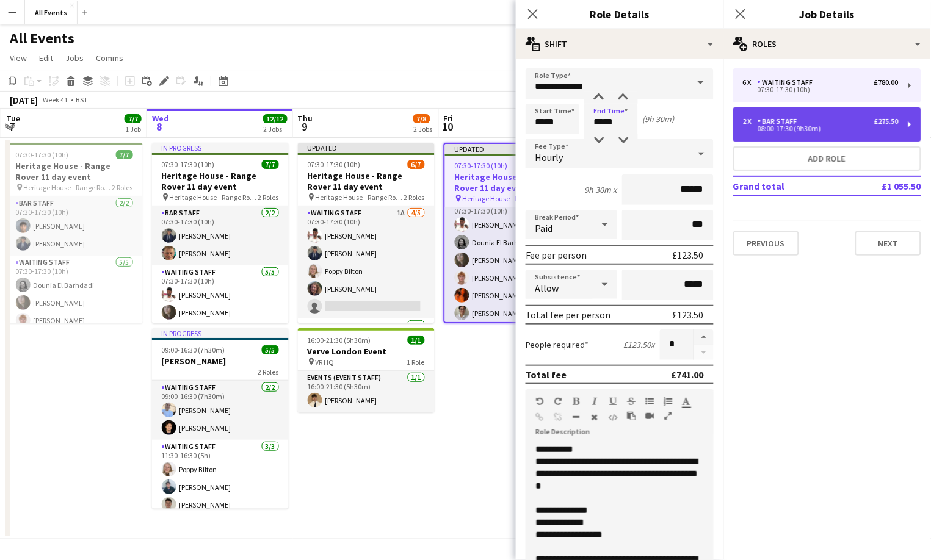 This screenshot has height=560, width=931. What do you see at coordinates (366, 233) in the screenshot?
I see `app-job-card: Updated07:30-17:30 (10h)6/7Heritage House - Range Rover 11 day event Heritage House - Range Rover...` at bounding box center [366, 233].